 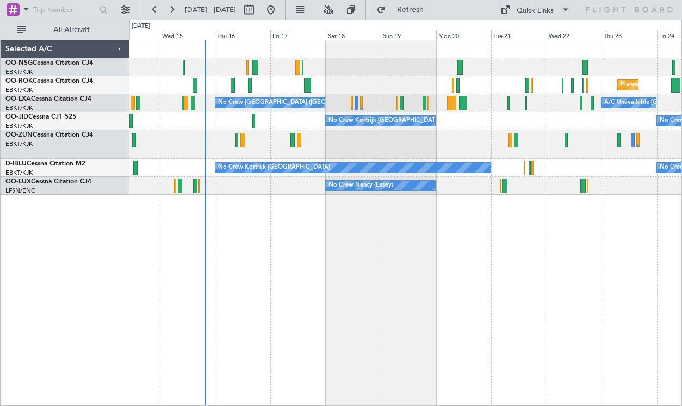 What do you see at coordinates (354, 35) in the screenshot?
I see `div: Sat 18` at bounding box center [354, 35].